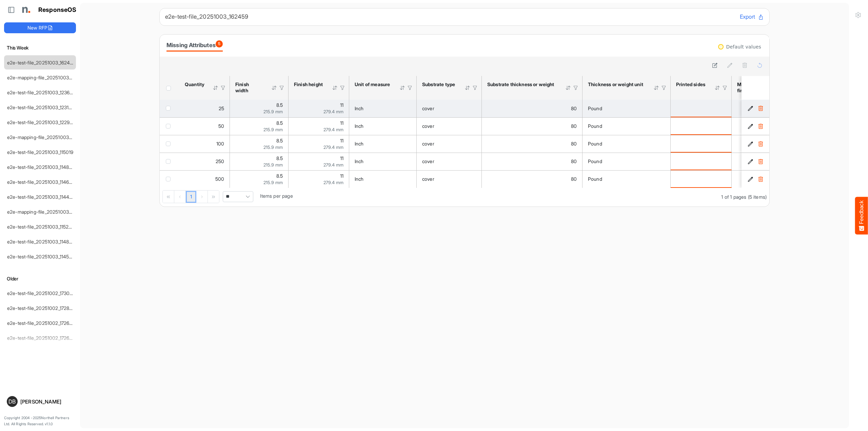 This screenshot has width=868, height=431. I want to click on a: e2e-mapping-file_20251003_124057, so click(46, 77).